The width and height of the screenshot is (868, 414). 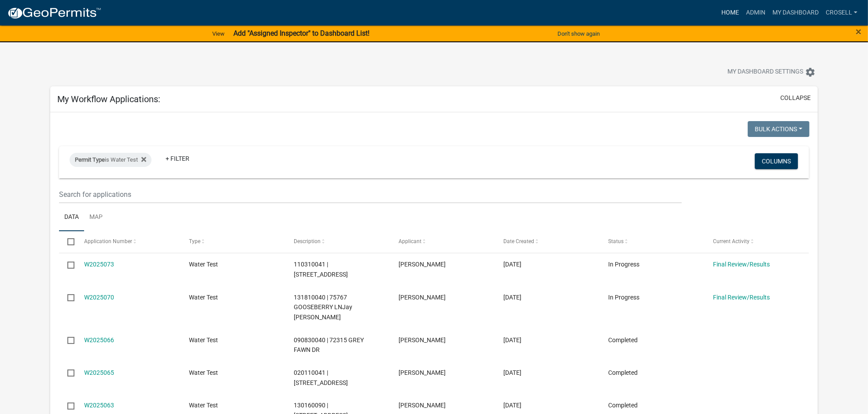 I want to click on div: is Water Test, so click(x=110, y=160).